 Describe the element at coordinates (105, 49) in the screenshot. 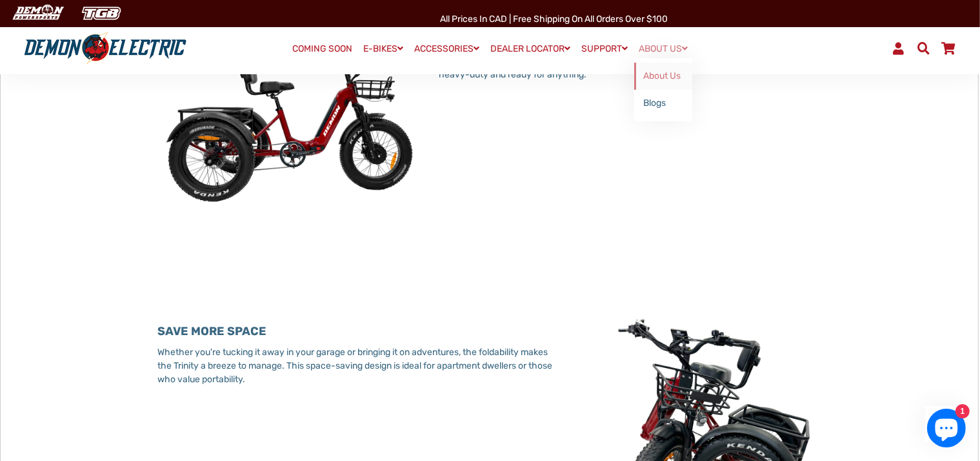

I see `img: Demon Electric logo` at that location.